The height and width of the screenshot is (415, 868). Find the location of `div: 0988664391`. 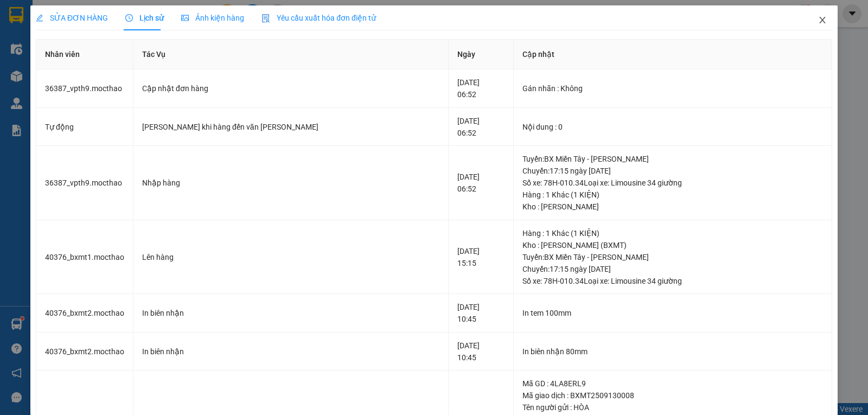

div: 0988664391 is located at coordinates (52, 67).